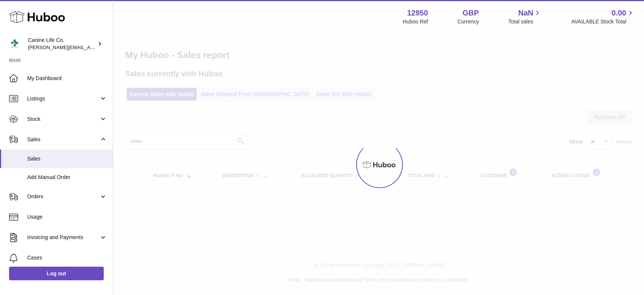  I want to click on a: 0.00 AVAILABLE Stock Total, so click(603, 17).